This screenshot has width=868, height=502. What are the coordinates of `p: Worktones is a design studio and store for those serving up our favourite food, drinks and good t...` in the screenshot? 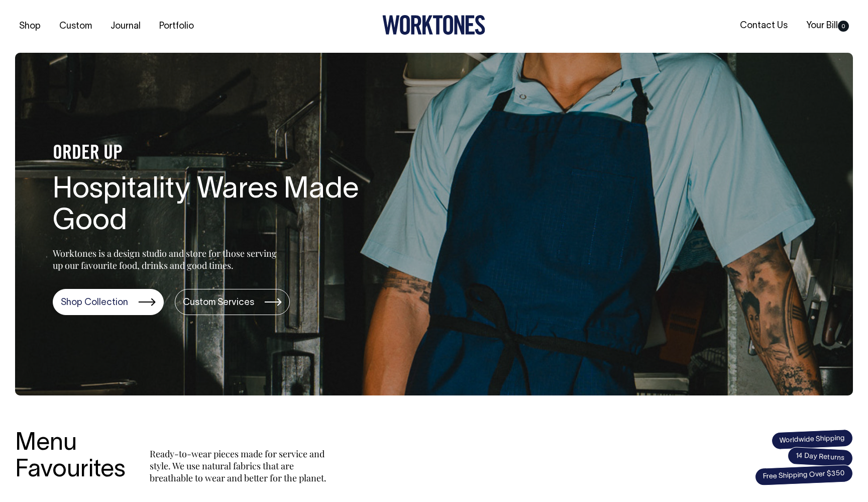 It's located at (167, 259).